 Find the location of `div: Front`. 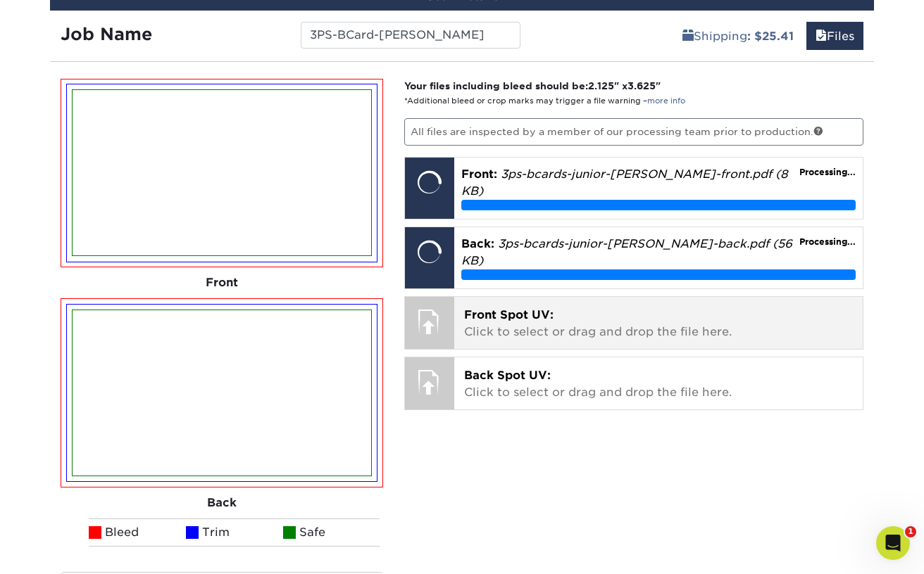

div: Front is located at coordinates (222, 283).